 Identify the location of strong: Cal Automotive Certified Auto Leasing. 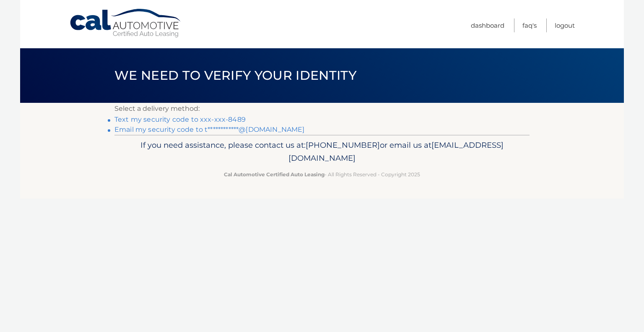
(274, 174).